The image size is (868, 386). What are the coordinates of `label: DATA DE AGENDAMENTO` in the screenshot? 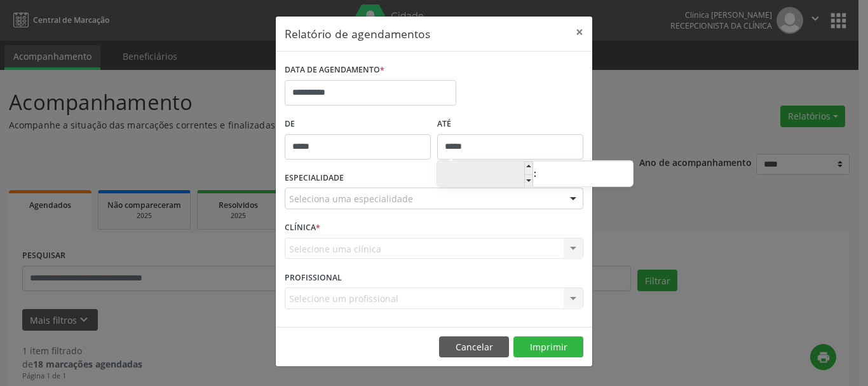 It's located at (334, 70).